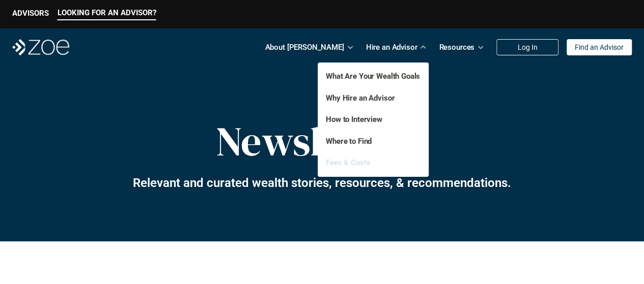 The image size is (644, 284). Describe the element at coordinates (372, 76) in the screenshot. I see `a: What Are Your Wealth Goals` at that location.